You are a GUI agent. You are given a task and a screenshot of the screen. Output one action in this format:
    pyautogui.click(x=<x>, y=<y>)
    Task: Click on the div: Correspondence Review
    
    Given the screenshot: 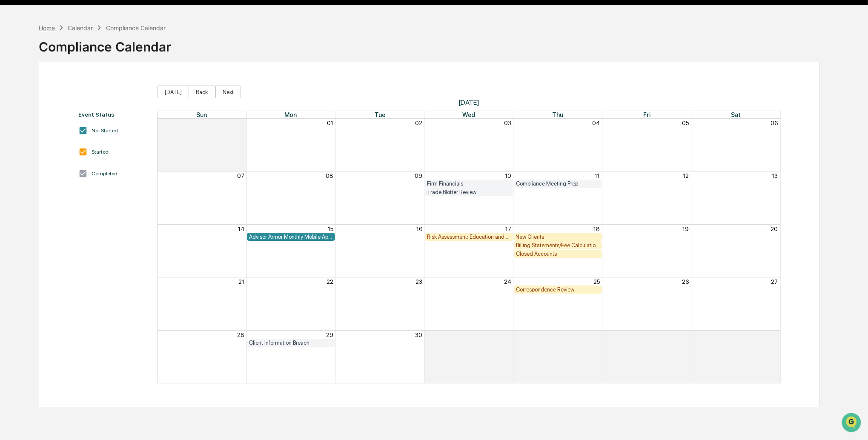 What is the action you would take?
    pyautogui.click(x=558, y=289)
    